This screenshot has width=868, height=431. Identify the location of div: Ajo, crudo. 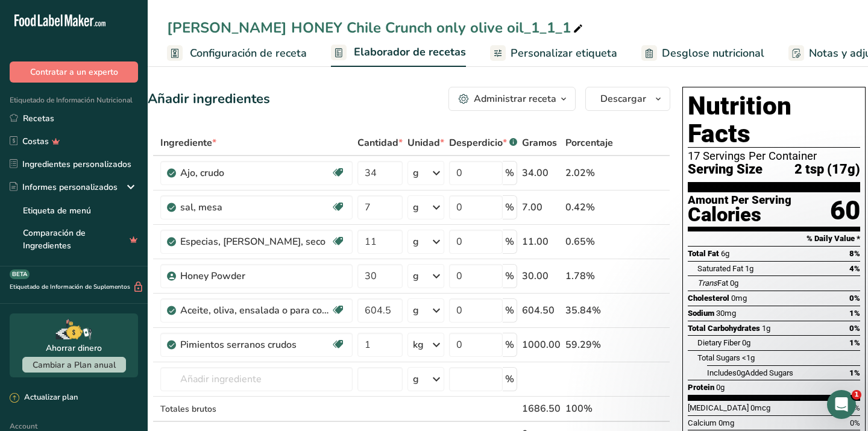
(256, 173).